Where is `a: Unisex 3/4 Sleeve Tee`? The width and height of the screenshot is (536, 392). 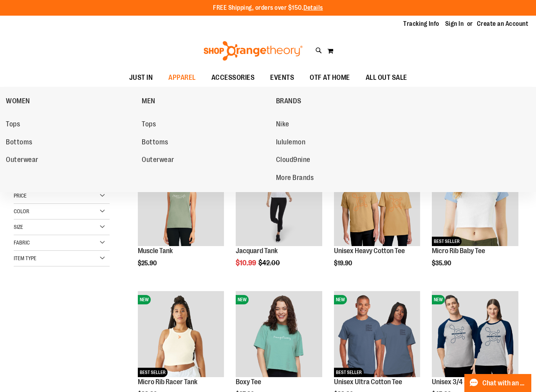
a: Unisex 3/4 Sleeve Tee is located at coordinates (463, 382).